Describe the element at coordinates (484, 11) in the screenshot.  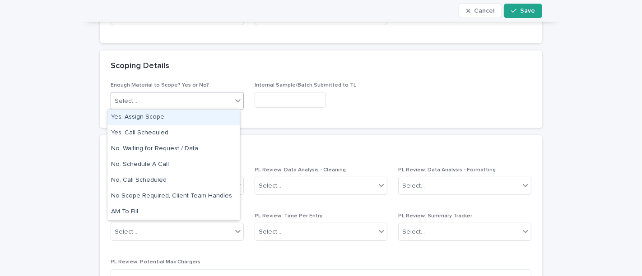
I see `span: Cancel` at that location.